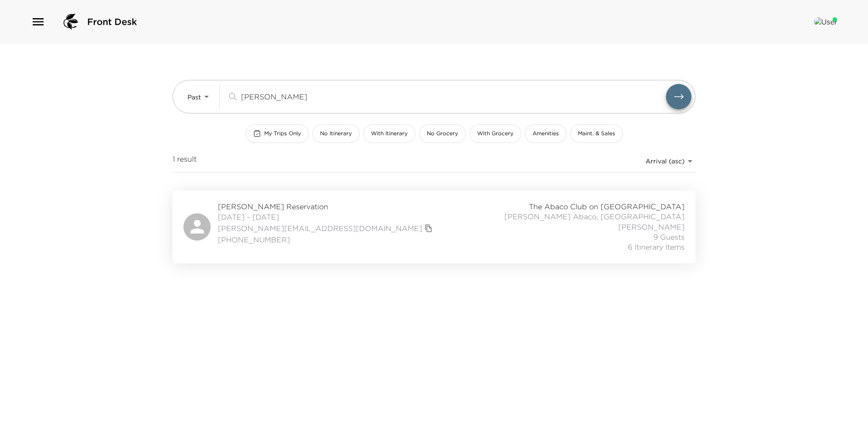 Image resolution: width=868 pixels, height=433 pixels. I want to click on button: Maint. & Sales, so click(597, 133).